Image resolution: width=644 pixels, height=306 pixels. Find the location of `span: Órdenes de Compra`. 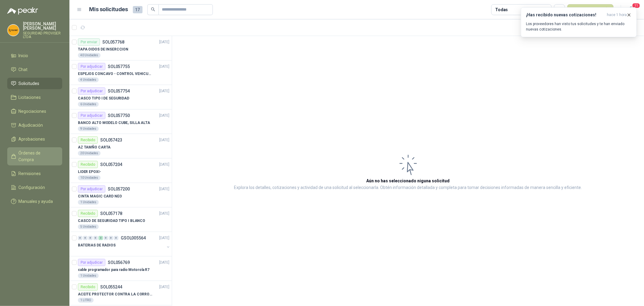

span: Órdenes de Compra is located at coordinates (38, 156).